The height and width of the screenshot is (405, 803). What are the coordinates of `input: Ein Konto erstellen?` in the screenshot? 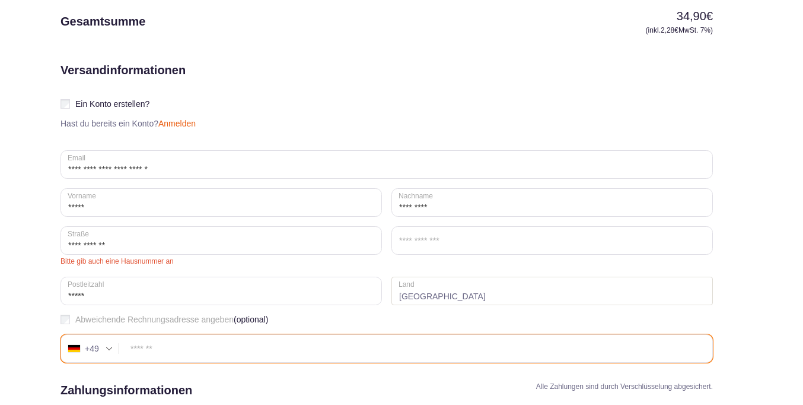 It's located at (65, 104).